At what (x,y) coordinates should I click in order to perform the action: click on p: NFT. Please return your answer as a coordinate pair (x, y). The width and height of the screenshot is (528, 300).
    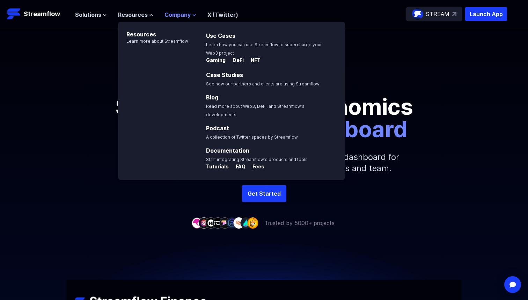
    Looking at the image, I should click on (253, 60).